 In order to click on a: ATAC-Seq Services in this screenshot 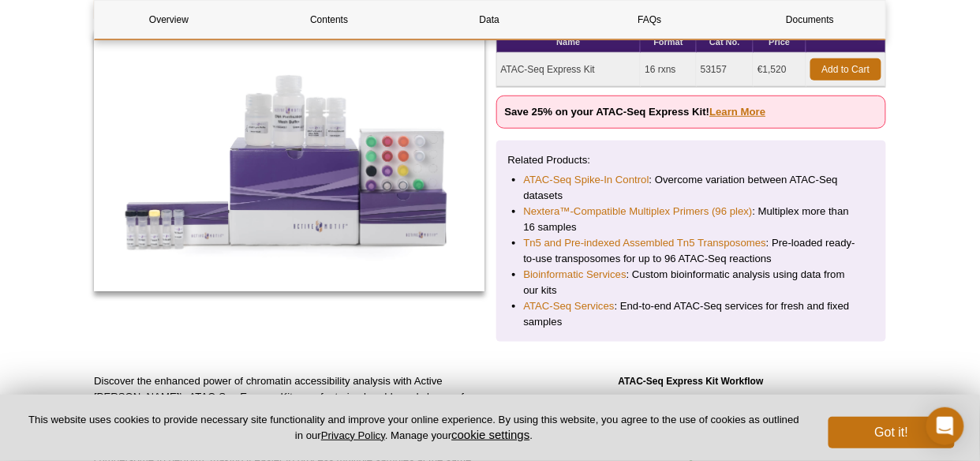, I will do `click(569, 306)`.